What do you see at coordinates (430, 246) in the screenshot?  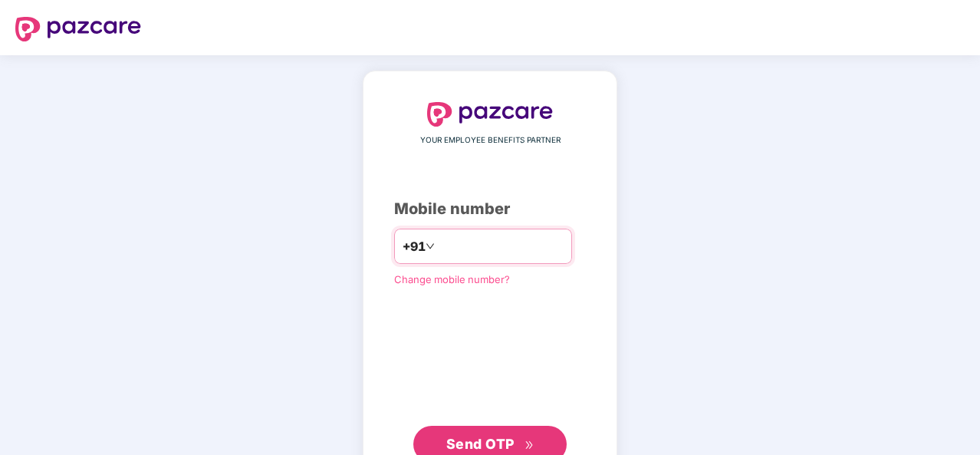 I see `span: down` at bounding box center [430, 246].